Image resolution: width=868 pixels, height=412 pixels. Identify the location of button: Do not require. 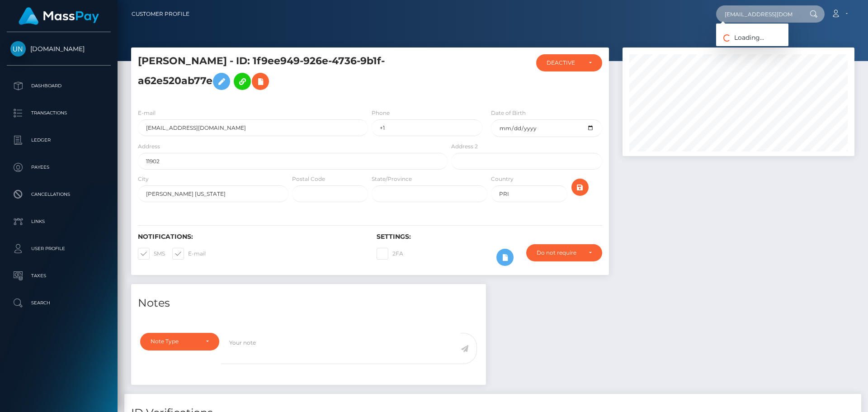
(564, 253).